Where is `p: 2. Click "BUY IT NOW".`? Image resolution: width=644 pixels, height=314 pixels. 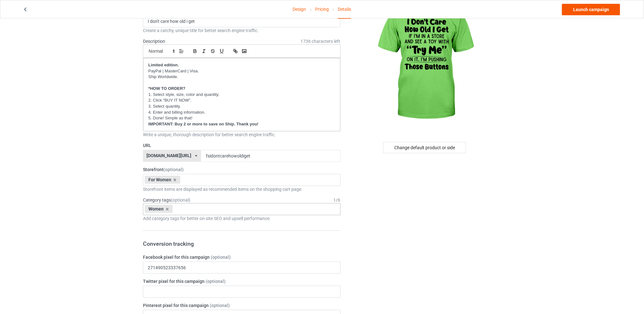
p: 2. Click "BUY IT NOW". is located at coordinates (242, 100).